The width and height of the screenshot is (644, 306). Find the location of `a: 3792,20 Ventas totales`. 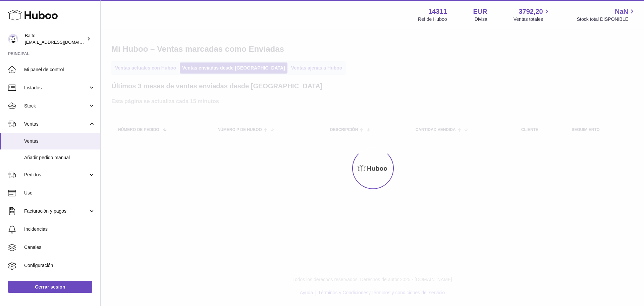

a: 3792,20 Ventas totales is located at coordinates (532, 14).